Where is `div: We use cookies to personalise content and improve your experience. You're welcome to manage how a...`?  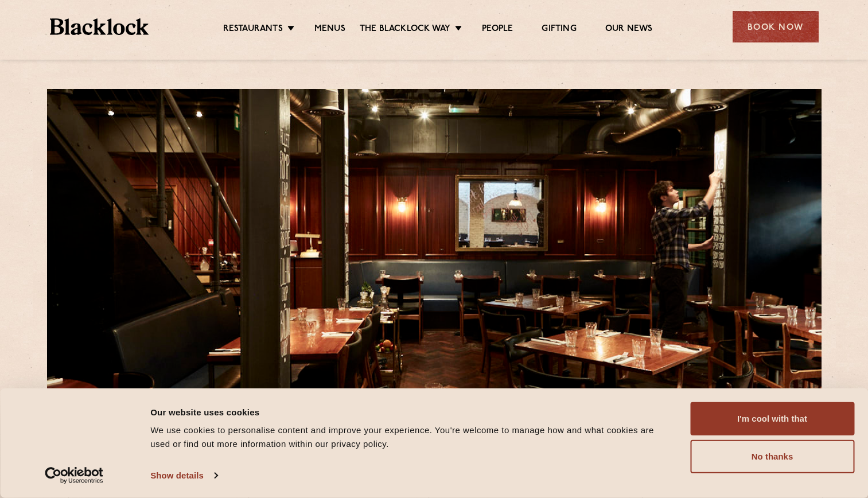 div: We use cookies to personalise content and improve your experience. You're welcome to manage how a... is located at coordinates (407, 437).